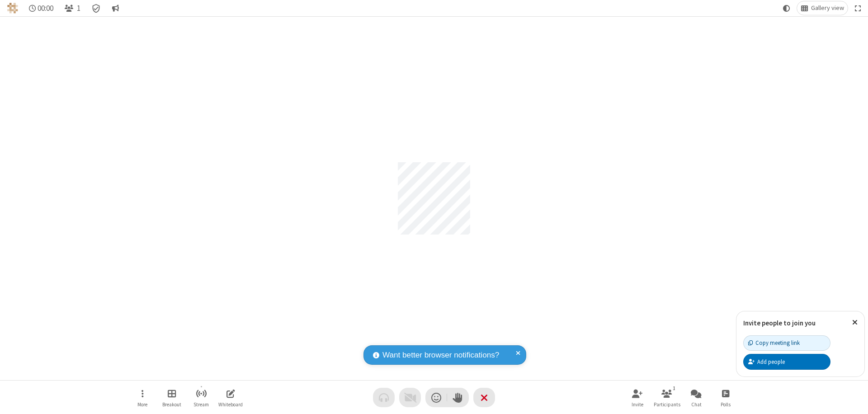 This screenshot has width=868, height=414. Describe the element at coordinates (822, 8) in the screenshot. I see `button: Change layout` at that location.